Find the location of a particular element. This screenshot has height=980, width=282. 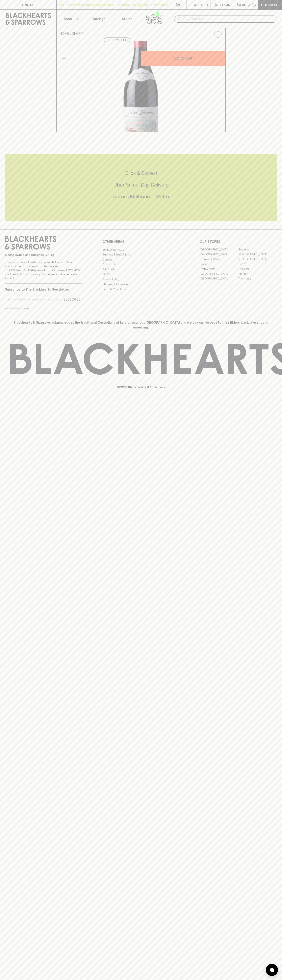

a: Tastings is located at coordinates (98, 18).